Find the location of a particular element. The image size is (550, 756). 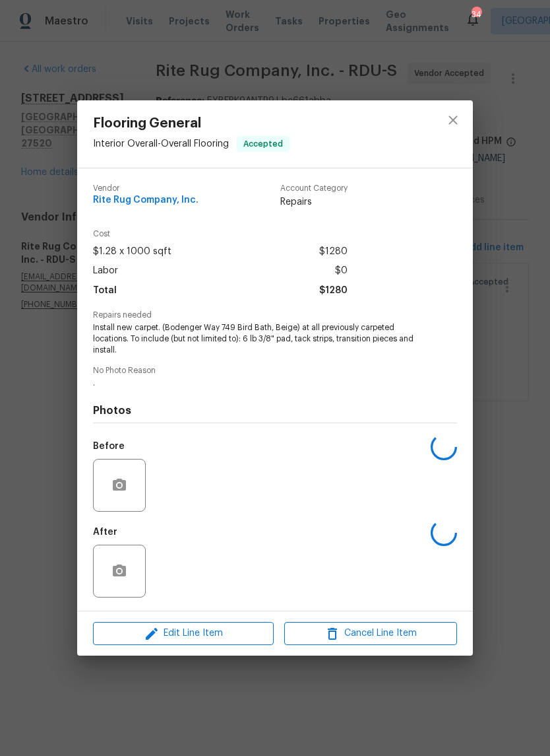

span: Repairs needed is located at coordinates (275, 315).